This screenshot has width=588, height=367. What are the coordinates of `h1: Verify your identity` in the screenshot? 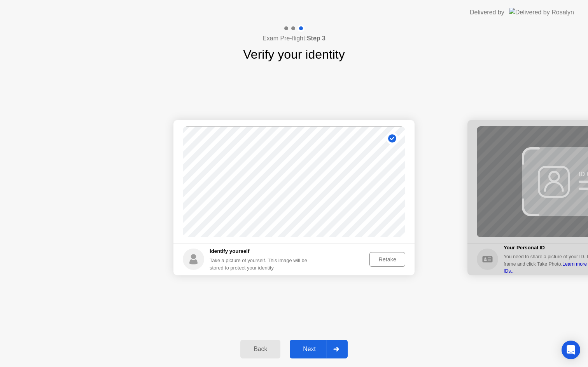 It's located at (294, 54).